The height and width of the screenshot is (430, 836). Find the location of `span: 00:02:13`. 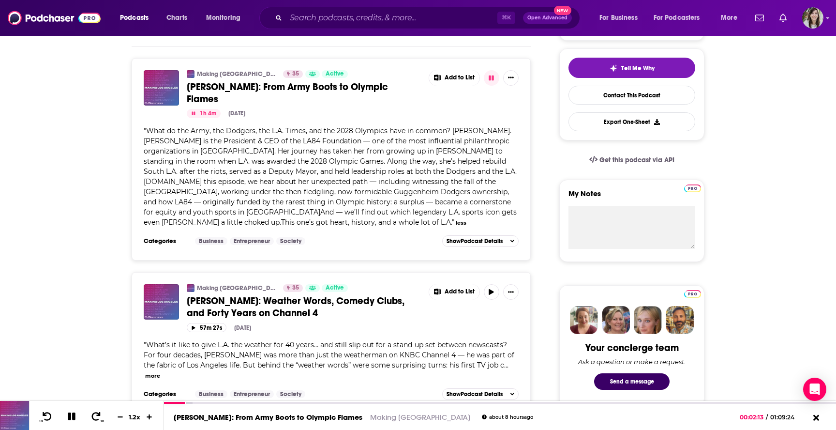

span: 00:02:13 is located at coordinates (753, 417).